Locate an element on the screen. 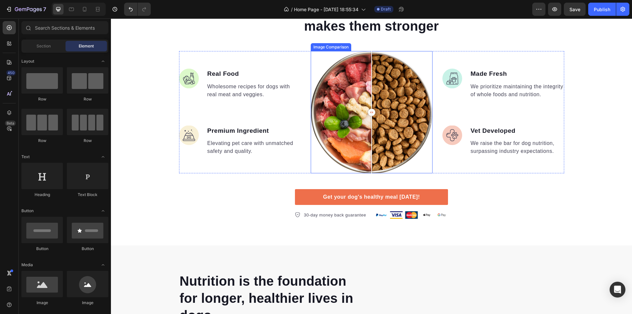 This screenshot has width=632, height=314. input: Search Sections & Elements is located at coordinates (65, 28).